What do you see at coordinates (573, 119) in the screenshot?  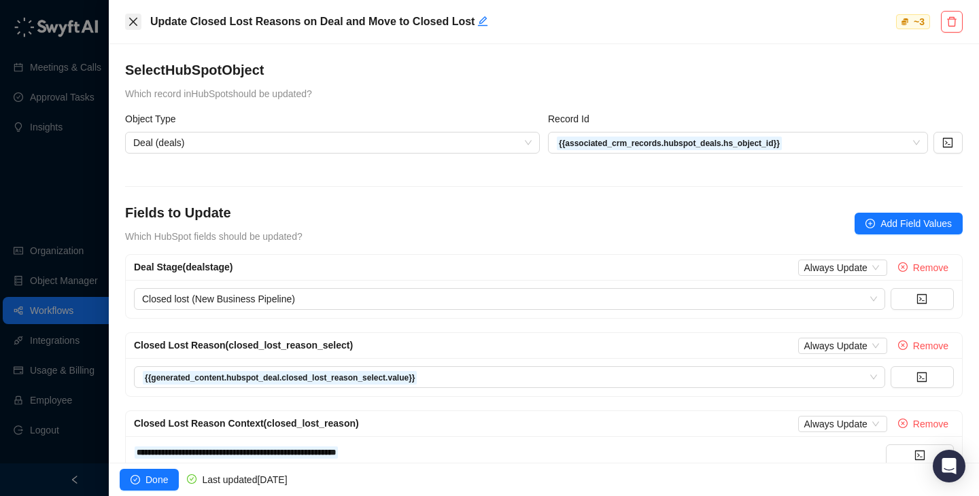 I see `label: Record Id` at bounding box center [573, 119].